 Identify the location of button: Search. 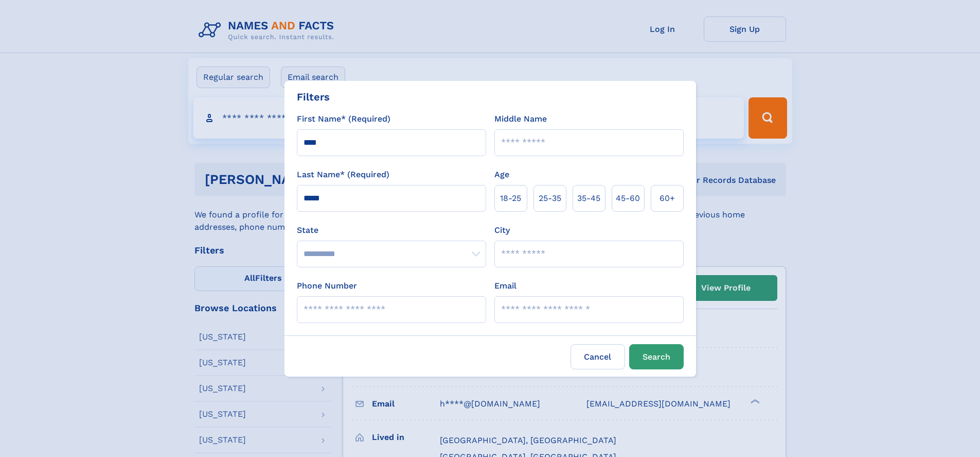
(657, 356).